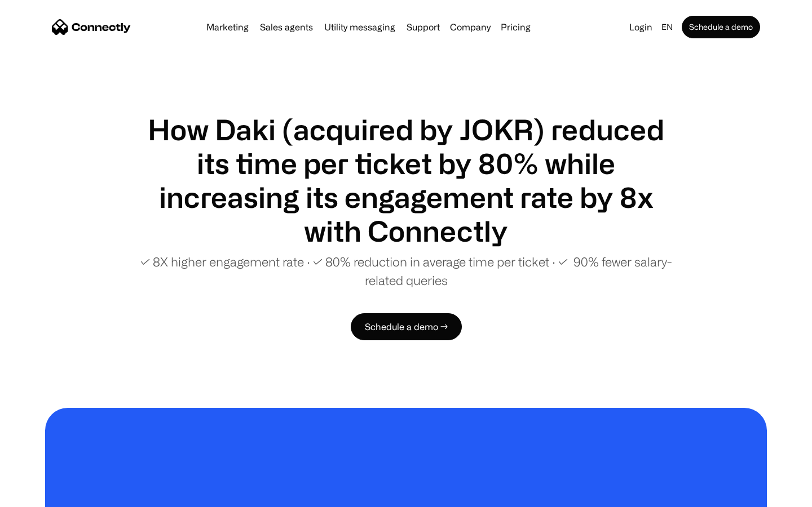  Describe the element at coordinates (515, 27) in the screenshot. I see `a: Pricing` at that location.